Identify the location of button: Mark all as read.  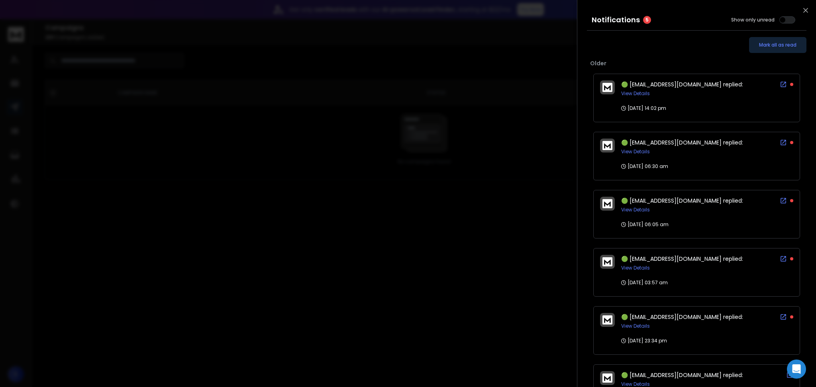
(777, 45).